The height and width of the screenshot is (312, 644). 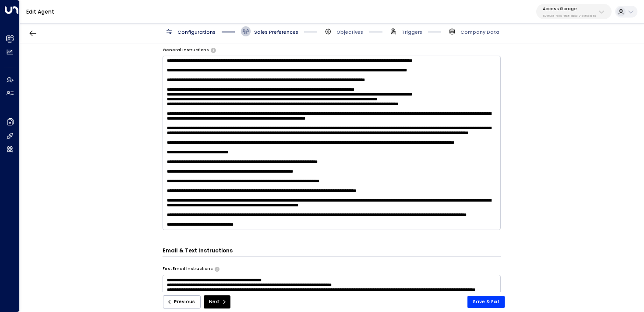 I want to click on p: Access Storage, so click(x=569, y=9).